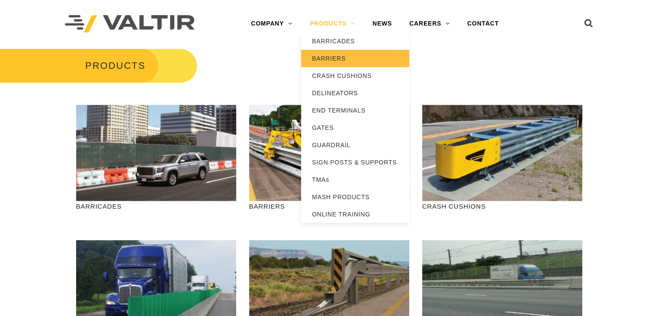 The height and width of the screenshot is (316, 658). Describe the element at coordinates (355, 76) in the screenshot. I see `a: CRASH CUSHIONS` at that location.